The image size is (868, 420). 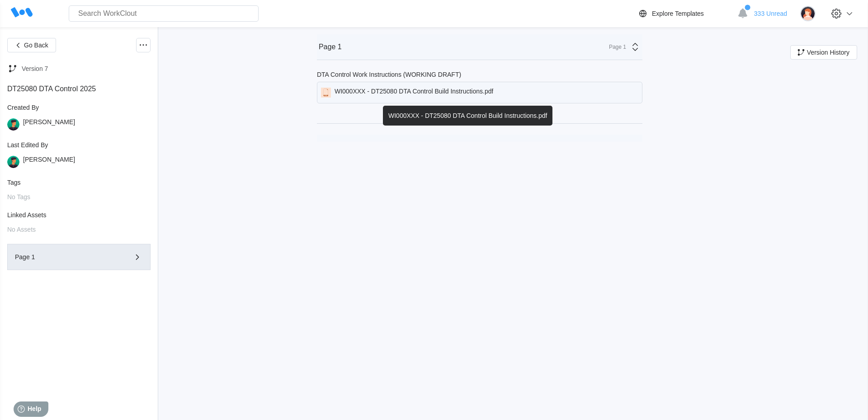 I want to click on span: Help, so click(x=24, y=11).